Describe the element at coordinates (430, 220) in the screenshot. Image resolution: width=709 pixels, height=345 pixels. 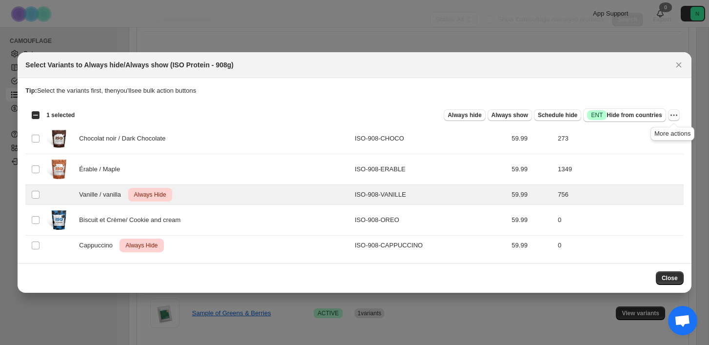
I see `td: ISO-908-OREO` at that location.